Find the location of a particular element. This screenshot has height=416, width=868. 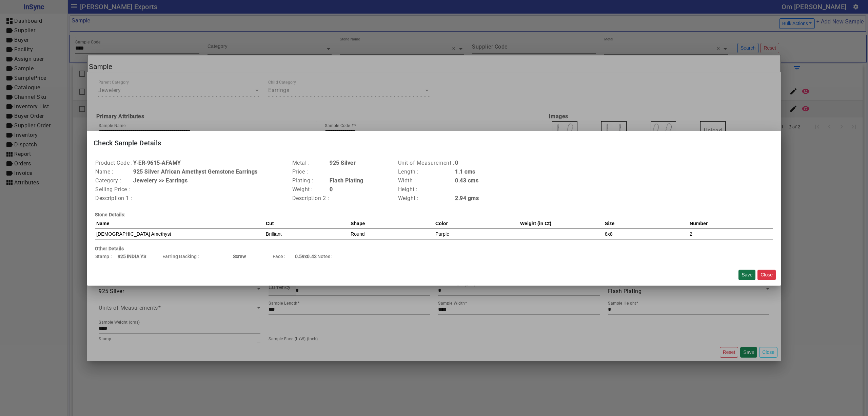

th: Size is located at coordinates (646, 223).